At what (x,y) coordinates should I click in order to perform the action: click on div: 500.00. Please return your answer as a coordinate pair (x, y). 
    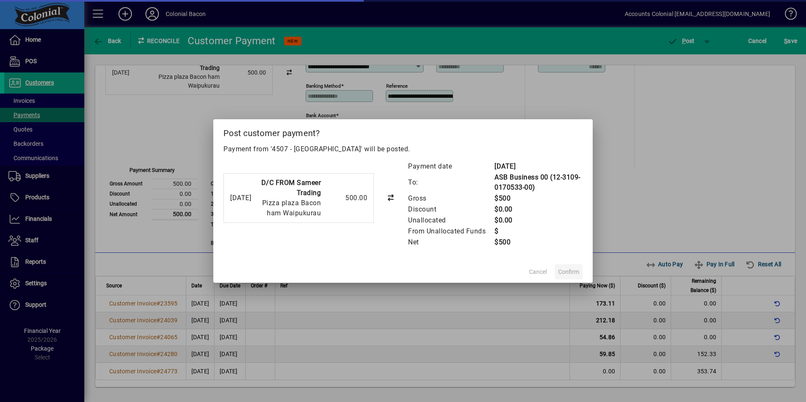
    Looking at the image, I should click on (346, 198).